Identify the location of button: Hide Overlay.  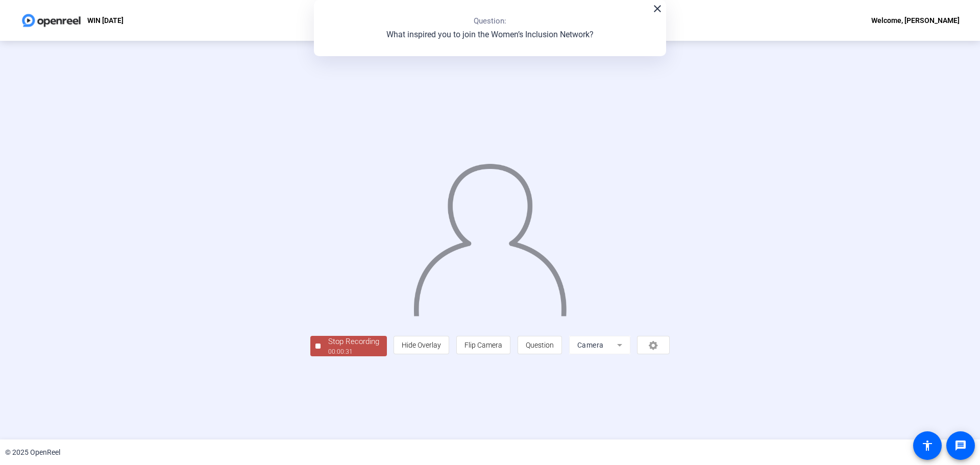
(421, 345).